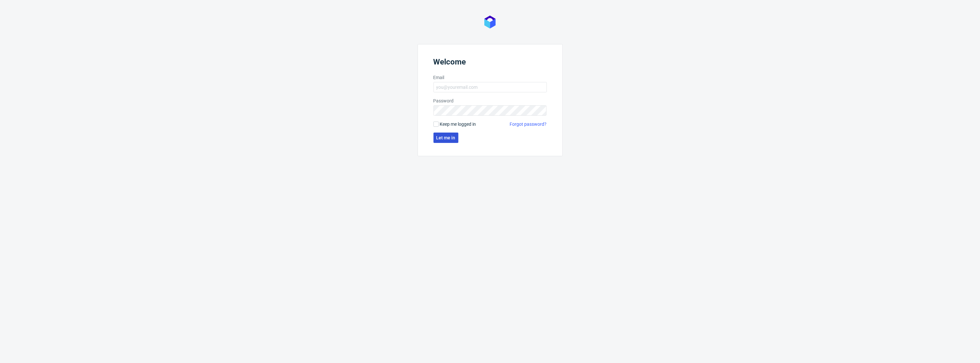  What do you see at coordinates (490, 78) in the screenshot?
I see `label: Email` at bounding box center [490, 78].